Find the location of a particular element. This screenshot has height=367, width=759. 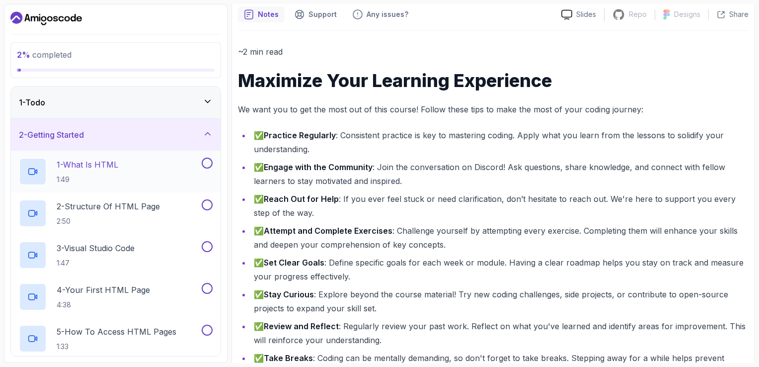

p: 4:38 is located at coordinates (103, 305).